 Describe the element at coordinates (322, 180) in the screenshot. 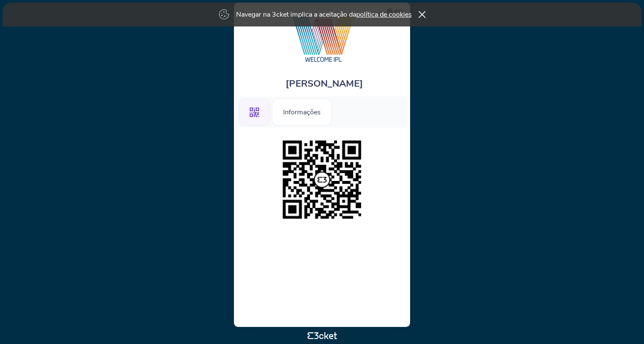

I see `img: 26ea701d2add4714ba70c816c6a9c92e.png` at that location.